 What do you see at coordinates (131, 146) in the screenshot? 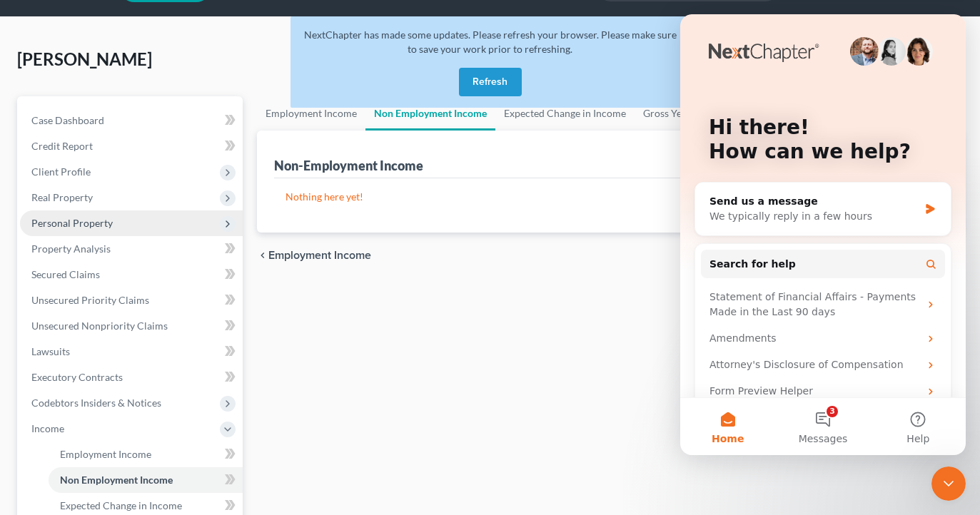
I see `a: Credit Report` at bounding box center [131, 146].